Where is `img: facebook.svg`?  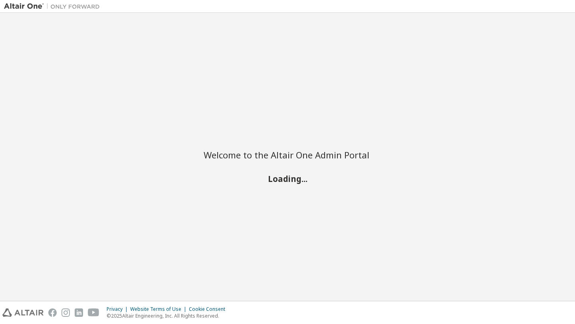 img: facebook.svg is located at coordinates (52, 313).